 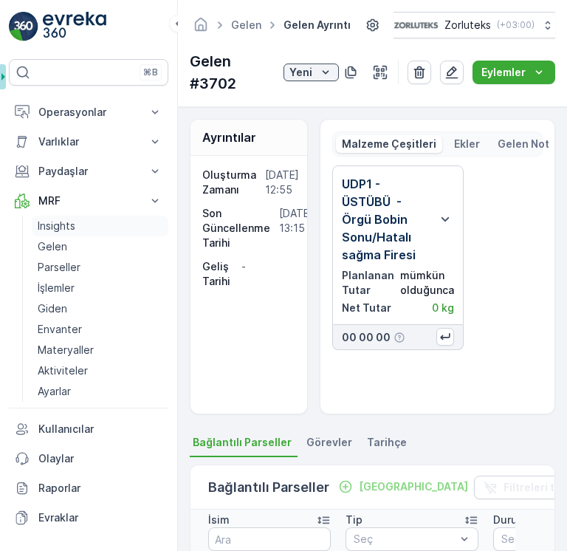 What do you see at coordinates (100, 288) in the screenshot?
I see `a: İşlemler` at bounding box center [100, 288].